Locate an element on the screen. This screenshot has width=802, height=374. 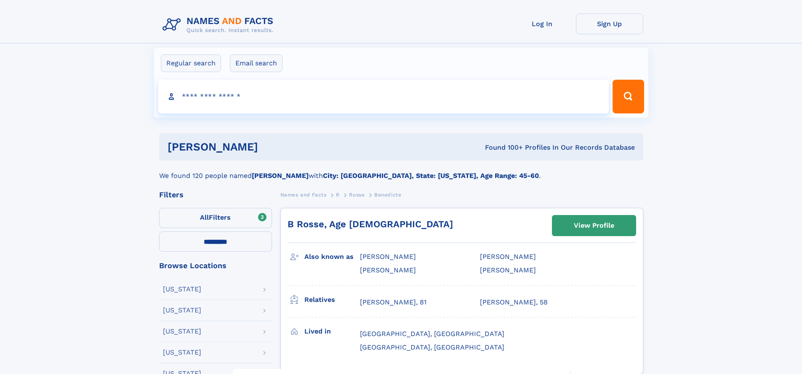
span: All is located at coordinates (204, 217).